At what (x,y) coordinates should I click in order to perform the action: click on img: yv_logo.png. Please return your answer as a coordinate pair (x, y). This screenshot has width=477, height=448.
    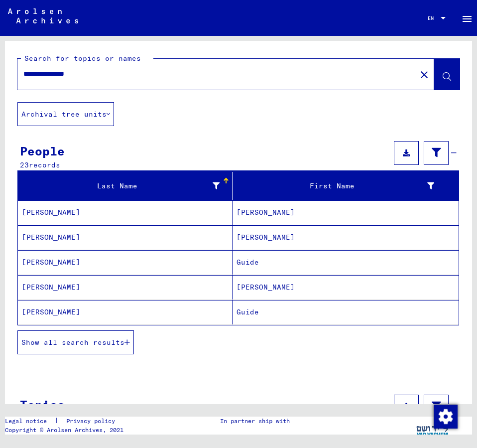
    Looking at the image, I should click on (433, 429).